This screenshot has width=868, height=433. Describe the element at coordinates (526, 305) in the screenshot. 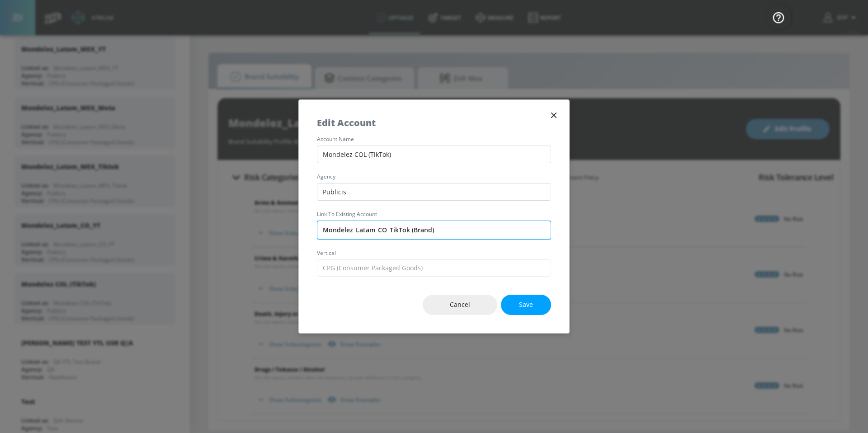

I see `span: Save` at that location.